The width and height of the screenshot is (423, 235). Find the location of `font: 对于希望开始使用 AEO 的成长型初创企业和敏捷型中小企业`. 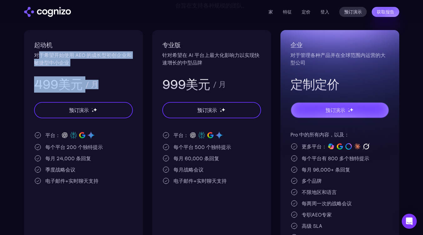

font: 对于希望开始使用 AEO 的成长型初创企业和敏捷型中小企业 is located at coordinates (83, 59).